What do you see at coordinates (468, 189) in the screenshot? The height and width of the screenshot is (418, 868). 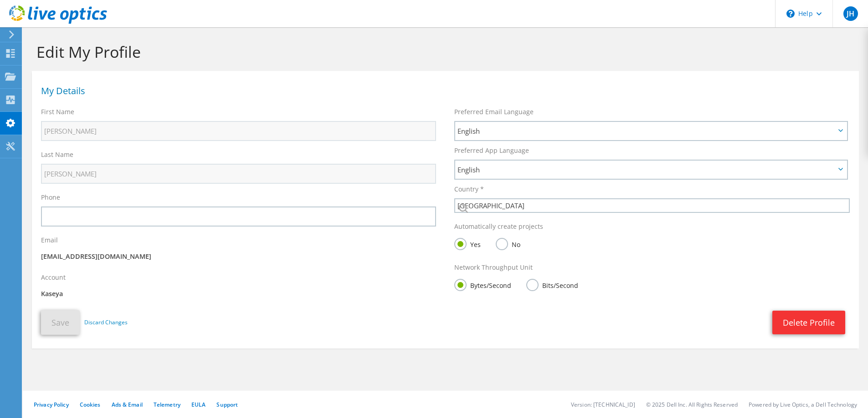 I see `label: Country *` at bounding box center [468, 189].